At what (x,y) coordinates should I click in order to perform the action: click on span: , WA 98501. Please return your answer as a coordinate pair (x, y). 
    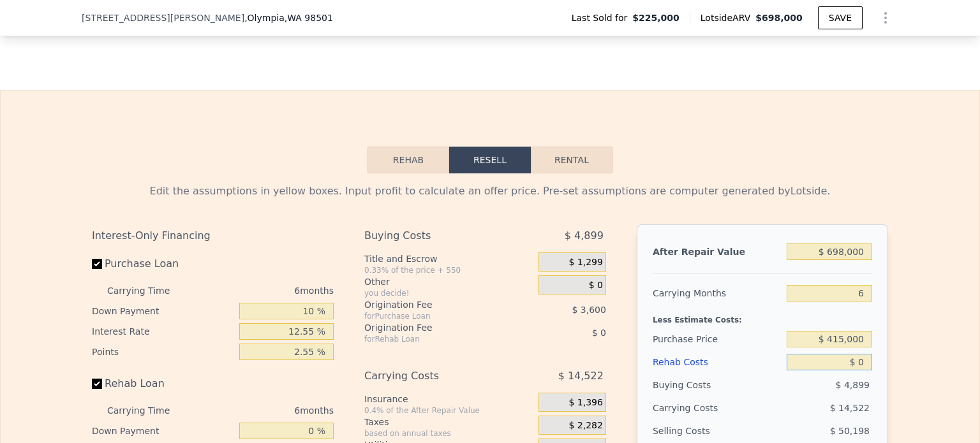
    Looking at the image, I should click on (309, 18).